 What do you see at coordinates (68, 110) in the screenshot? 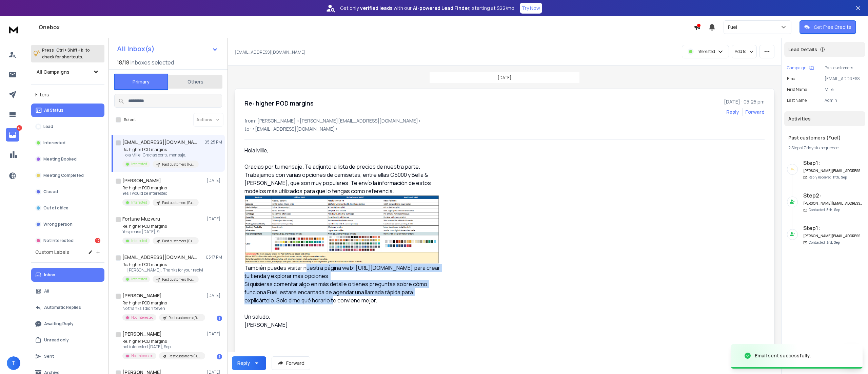
I see `button: All Status` at bounding box center [68, 110].